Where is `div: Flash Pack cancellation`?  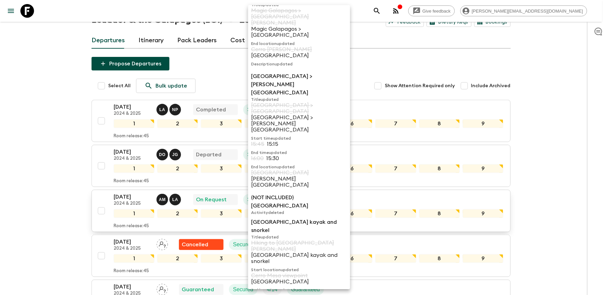
div: Flash Pack cancellation is located at coordinates (201, 244).